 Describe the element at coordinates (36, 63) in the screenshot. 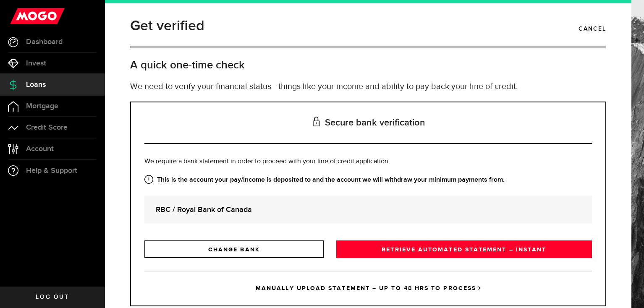

I see `span: Invest` at that location.